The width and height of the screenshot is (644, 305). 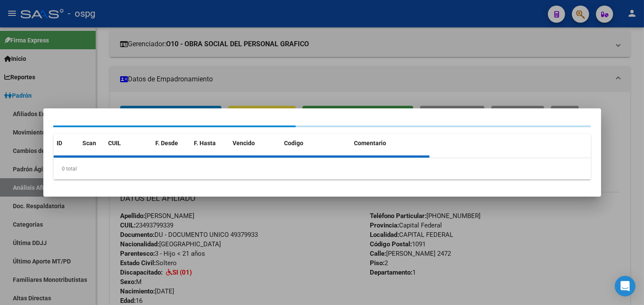 I want to click on span: Vencido, so click(x=244, y=143).